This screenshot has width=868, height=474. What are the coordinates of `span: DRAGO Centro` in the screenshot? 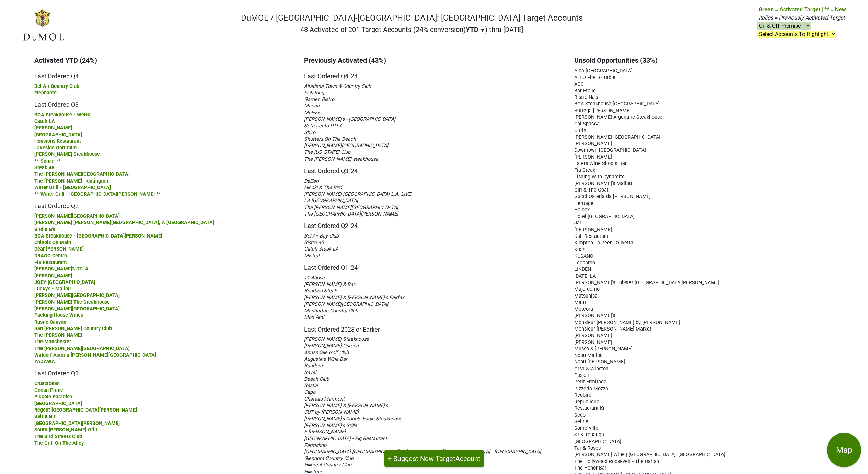 It's located at (50, 256).